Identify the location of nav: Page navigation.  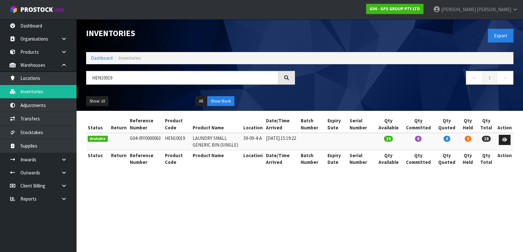
(409, 78).